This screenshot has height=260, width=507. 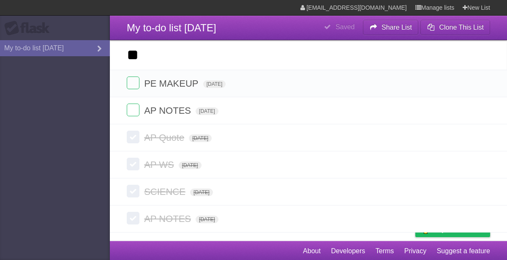 What do you see at coordinates (312, 251) in the screenshot?
I see `a: About` at bounding box center [312, 251].